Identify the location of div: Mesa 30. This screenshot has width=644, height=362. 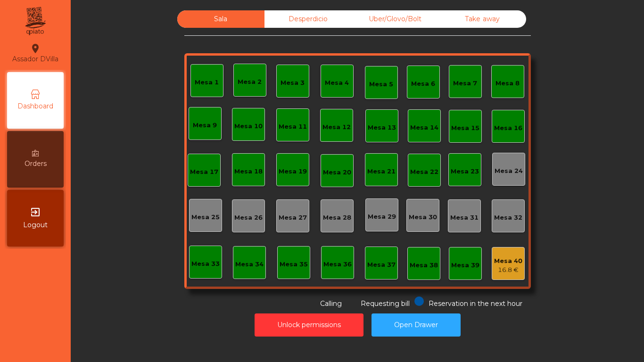
(423, 217).